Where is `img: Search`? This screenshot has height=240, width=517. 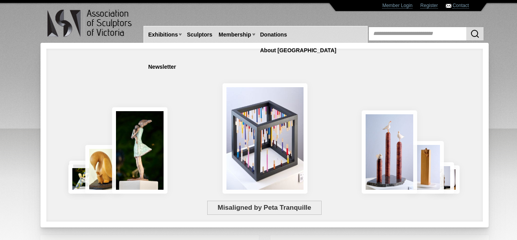
img: Search is located at coordinates (475, 34).